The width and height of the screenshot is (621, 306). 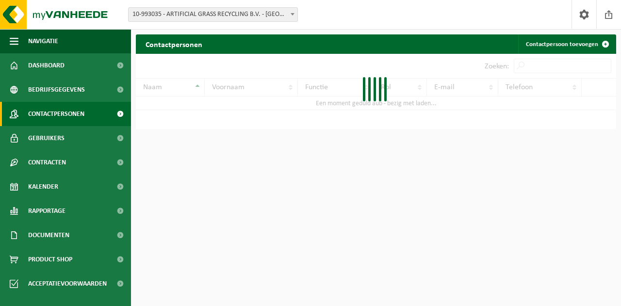 I want to click on span: Rapportage, so click(x=47, y=211).